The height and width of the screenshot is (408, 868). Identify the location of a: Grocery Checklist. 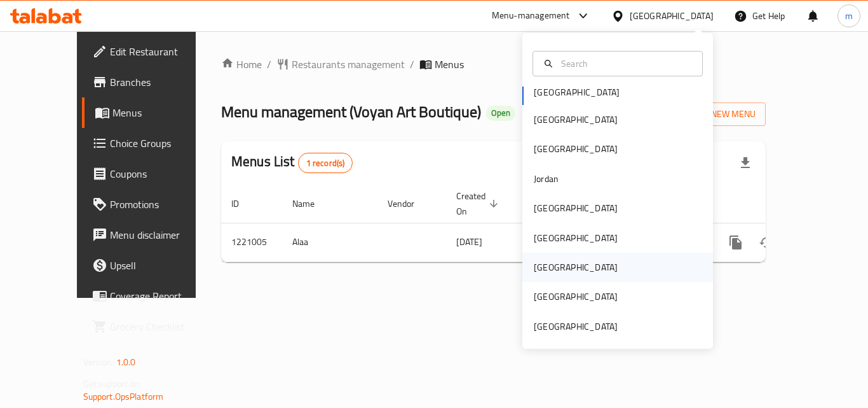
(152, 326).